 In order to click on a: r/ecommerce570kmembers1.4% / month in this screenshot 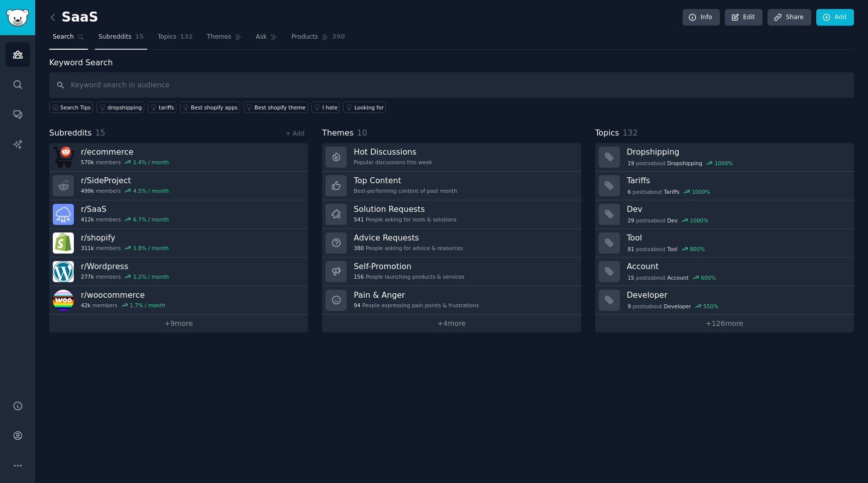, I will do `click(179, 157)`.